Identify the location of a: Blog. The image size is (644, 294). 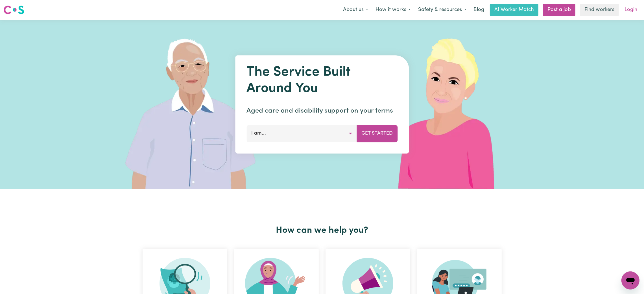
(479, 10).